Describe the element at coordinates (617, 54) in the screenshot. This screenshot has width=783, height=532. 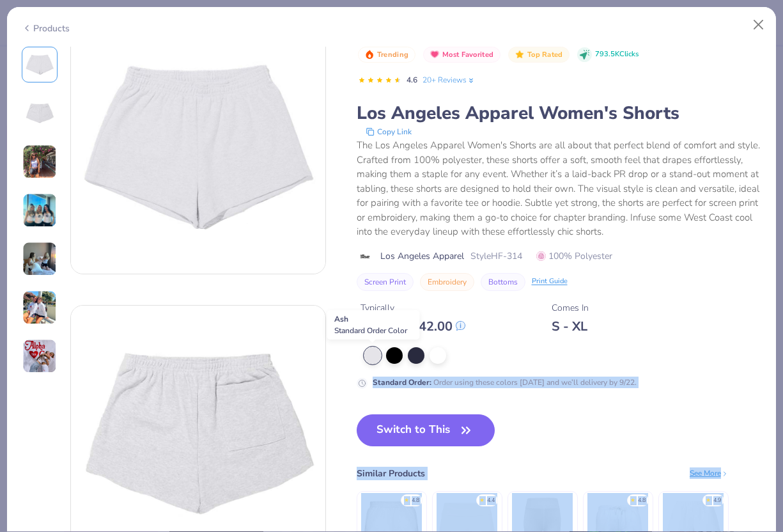
I see `span: 793.5K Clicks` at that location.